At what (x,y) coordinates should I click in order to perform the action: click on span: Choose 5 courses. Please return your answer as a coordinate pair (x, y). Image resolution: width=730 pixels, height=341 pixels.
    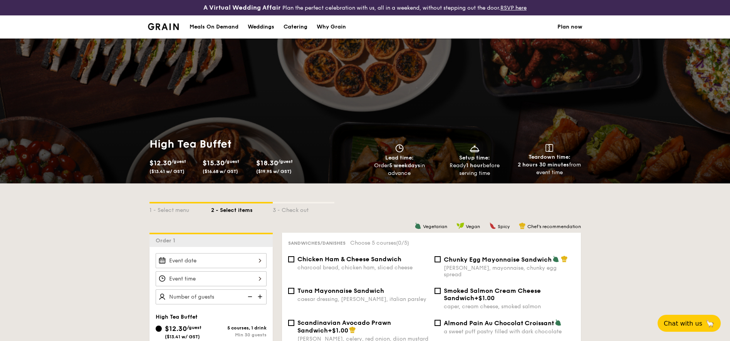
    Looking at the image, I should click on (379, 243).